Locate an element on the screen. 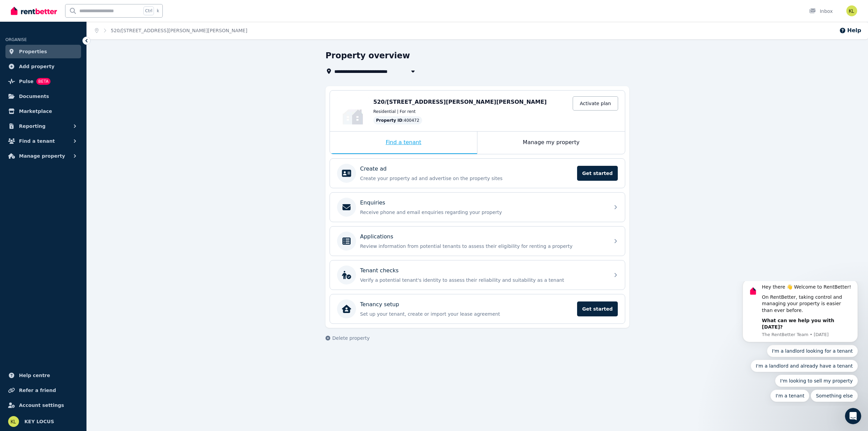 This screenshot has height=431, width=868. a: EnquiriesReceive phone and email enquiries regarding your property is located at coordinates (477, 207).